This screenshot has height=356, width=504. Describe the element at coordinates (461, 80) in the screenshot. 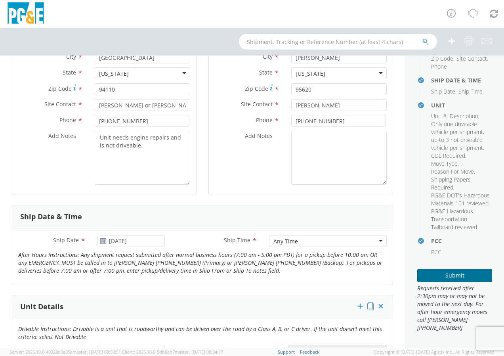

I see `h4: Ship Date & Time` at that location.